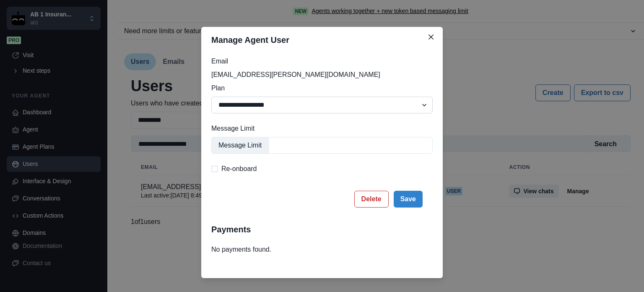  I want to click on label: Email, so click(320, 62).